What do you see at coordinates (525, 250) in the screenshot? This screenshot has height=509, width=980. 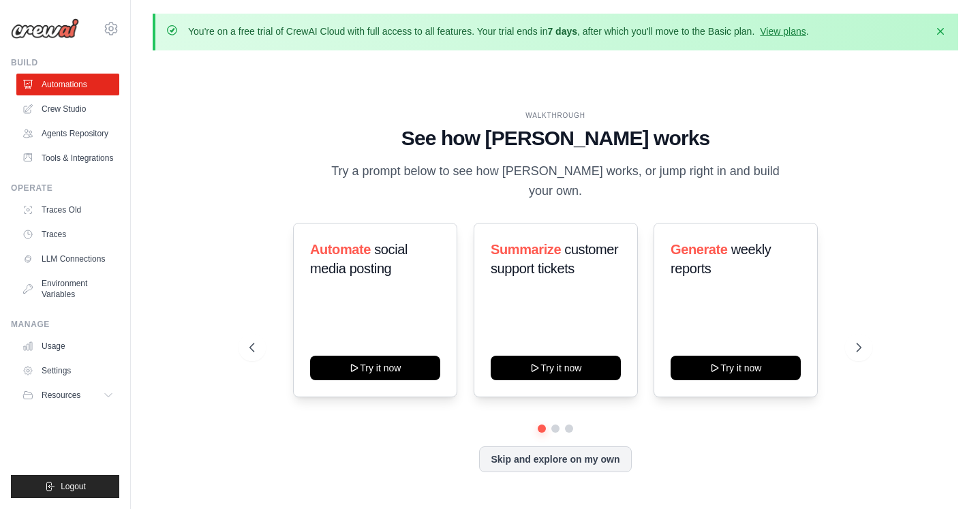 I see `span: Summarize` at bounding box center [525, 250].